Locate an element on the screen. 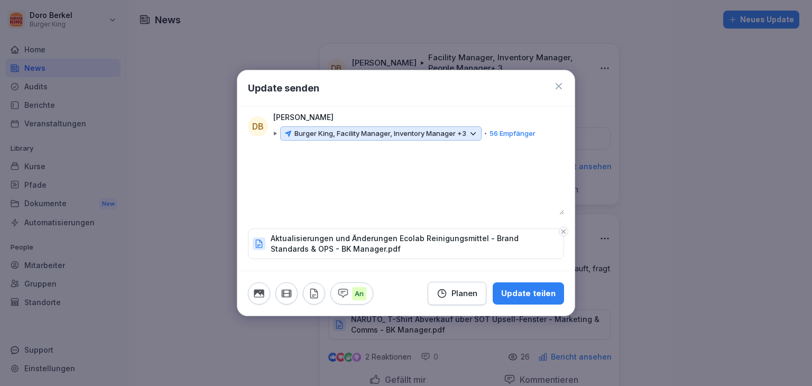 The height and width of the screenshot is (386, 812). div: Update teilen is located at coordinates (528, 293).